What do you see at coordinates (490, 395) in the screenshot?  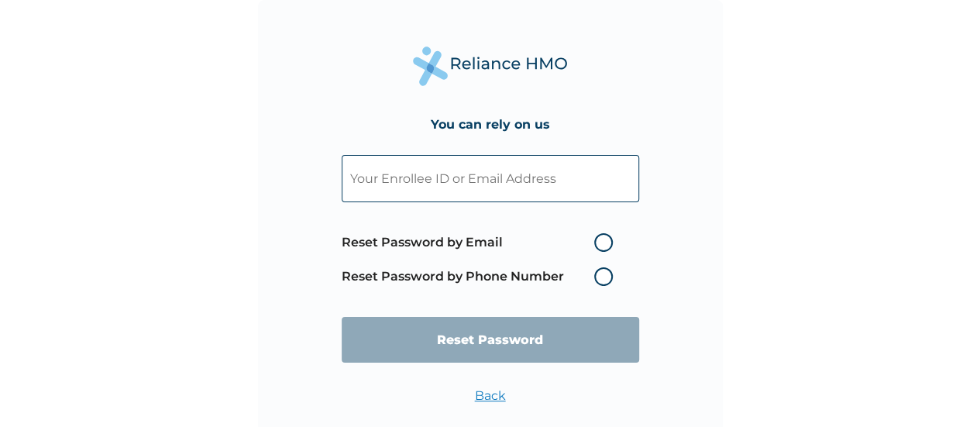 I see `a: Back` at bounding box center [490, 395].